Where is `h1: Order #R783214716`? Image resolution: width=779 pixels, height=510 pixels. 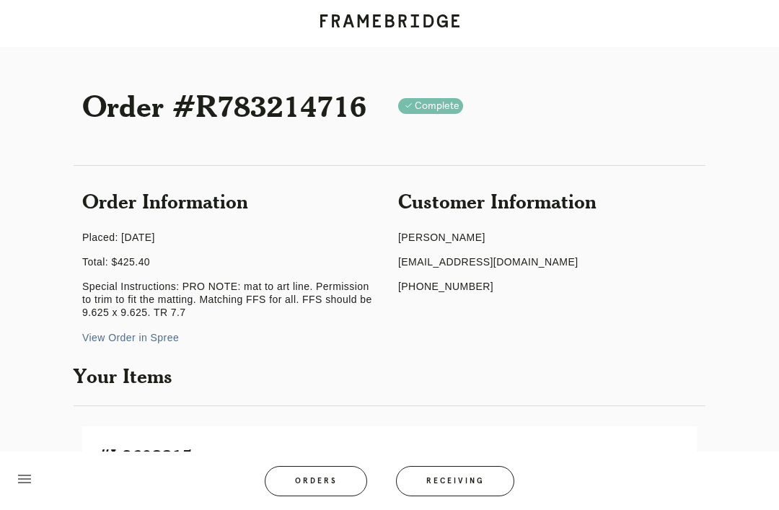 h1: Order #R783214716 is located at coordinates (232, 105).